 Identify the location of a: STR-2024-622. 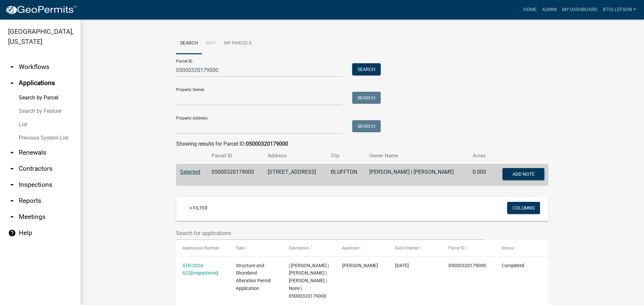
(193, 270).